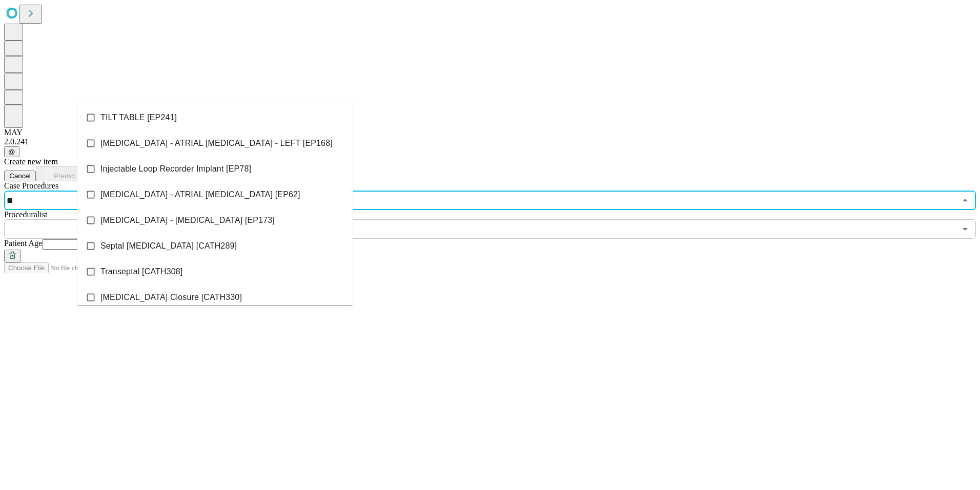 This screenshot has height=490, width=980. Describe the element at coordinates (23, 243) in the screenshot. I see `span: Patient Age` at that location.